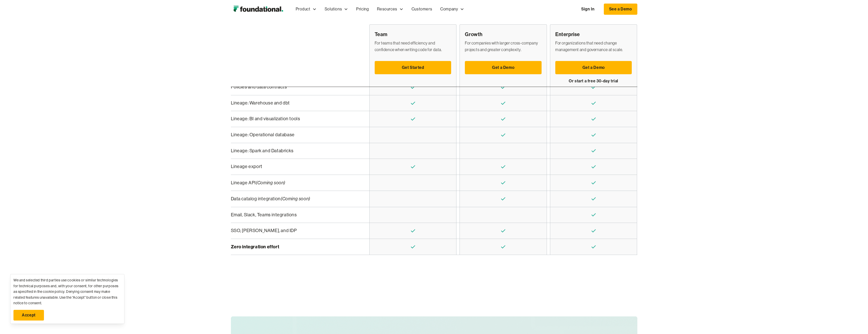  Describe the element at coordinates (594, 34) in the screenshot. I see `div: Enterprise` at that location.